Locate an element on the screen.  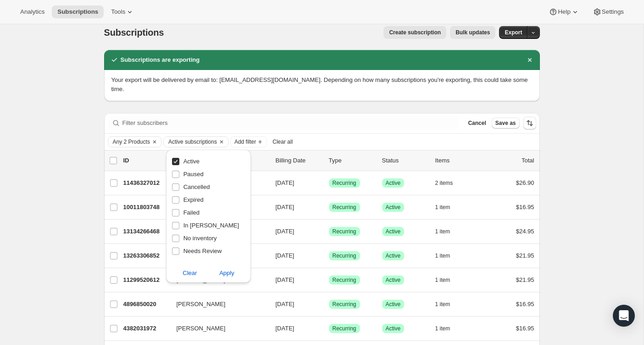
div: Items is located at coordinates (458, 160).